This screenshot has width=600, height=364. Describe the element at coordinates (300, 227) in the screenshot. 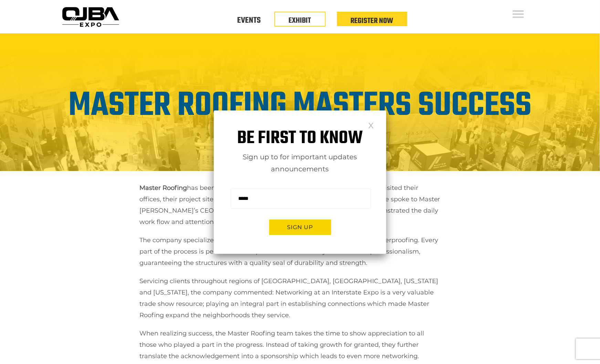

I see `button: Sign up` at that location.